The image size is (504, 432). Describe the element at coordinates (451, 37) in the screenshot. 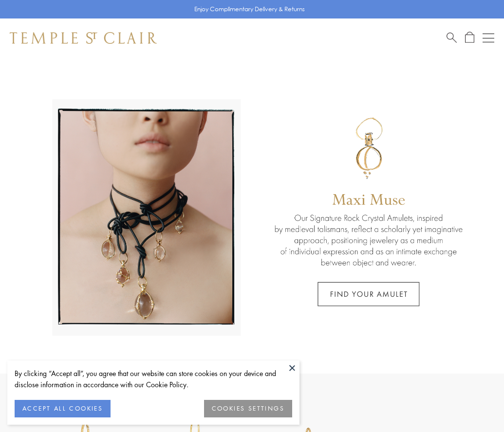

I see `a: Search` at that location.